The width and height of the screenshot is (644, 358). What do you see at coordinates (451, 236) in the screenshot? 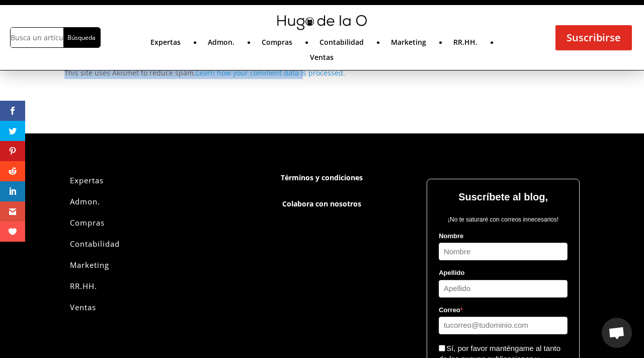
I see `span: Nombre` at bounding box center [451, 236].